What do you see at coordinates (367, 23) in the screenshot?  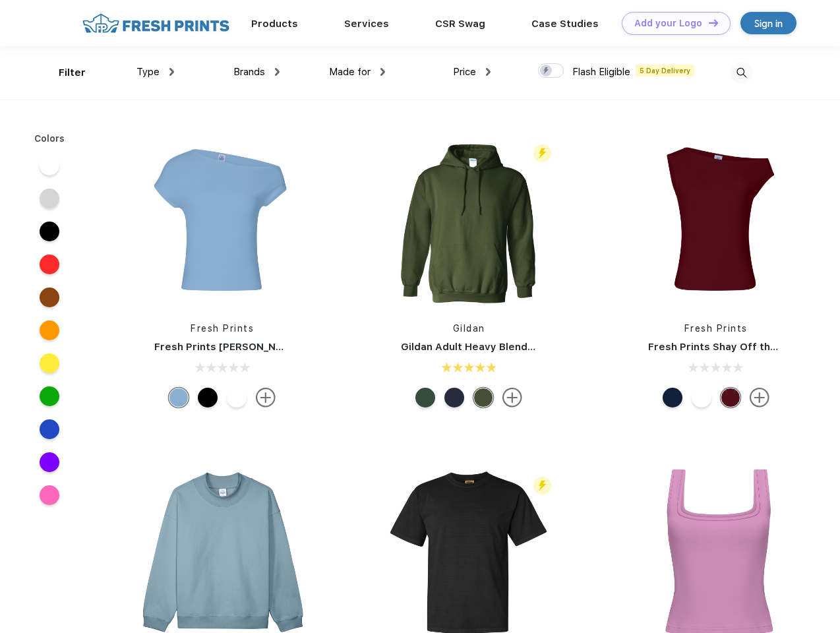 I see `a: Services` at bounding box center [367, 23].